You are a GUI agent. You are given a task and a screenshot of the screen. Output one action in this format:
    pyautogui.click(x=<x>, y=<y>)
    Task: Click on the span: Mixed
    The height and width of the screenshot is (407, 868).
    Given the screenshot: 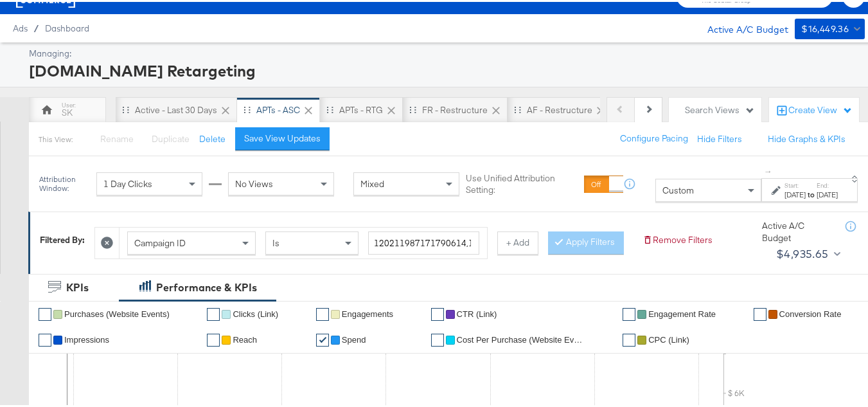 What is the action you would take?
    pyautogui.click(x=372, y=182)
    